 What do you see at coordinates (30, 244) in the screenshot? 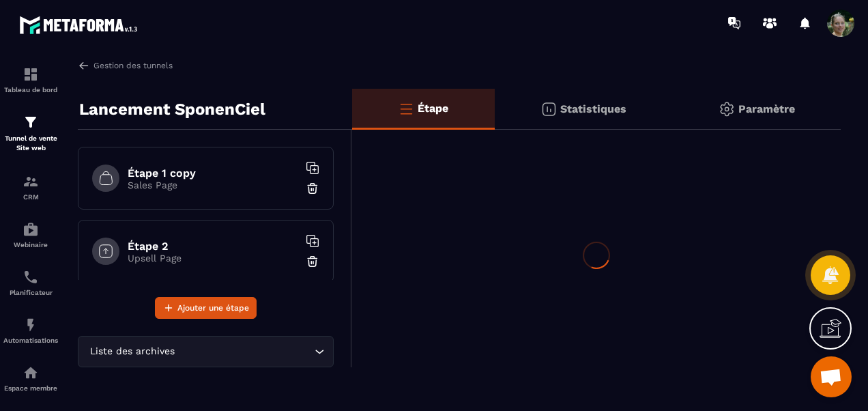
I see `p: Webinaire` at bounding box center [30, 244].